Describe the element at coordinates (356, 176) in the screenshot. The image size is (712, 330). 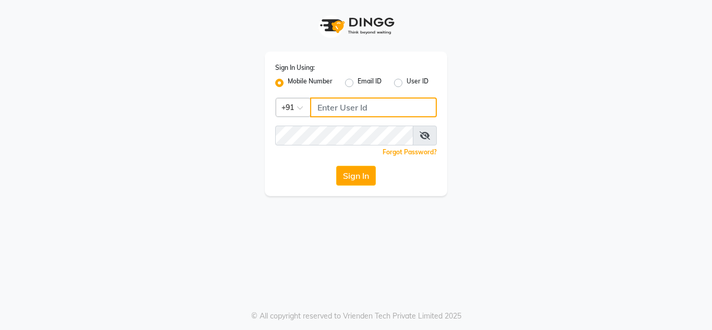
I see `button: Sign In` at that location.